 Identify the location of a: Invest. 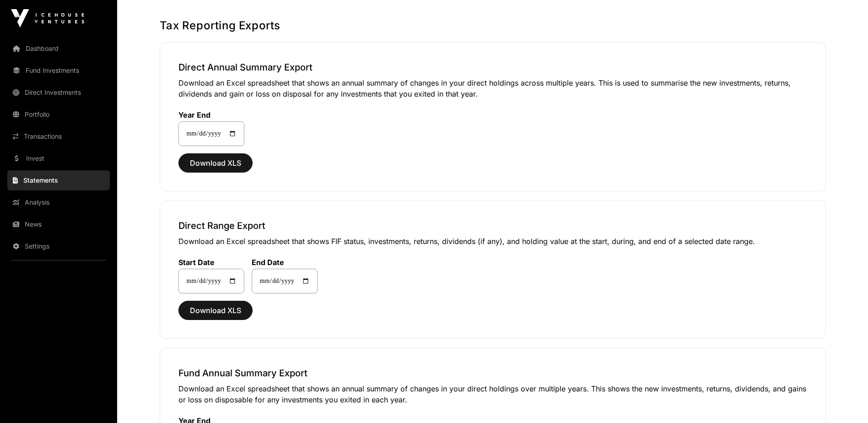
(58, 158).